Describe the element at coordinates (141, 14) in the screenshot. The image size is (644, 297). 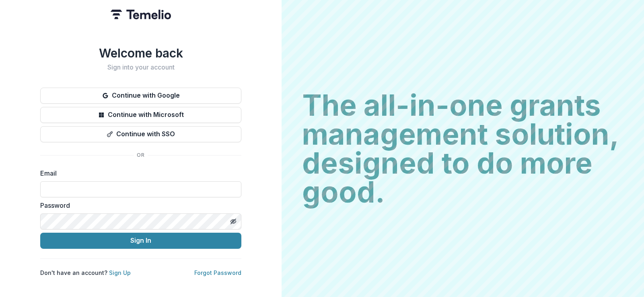
I see `img: Temelio` at that location.